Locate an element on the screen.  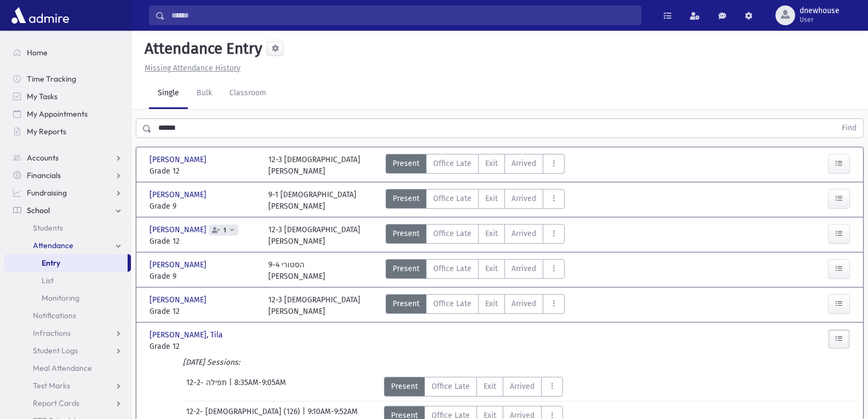
span: My Reports is located at coordinates (46, 132).